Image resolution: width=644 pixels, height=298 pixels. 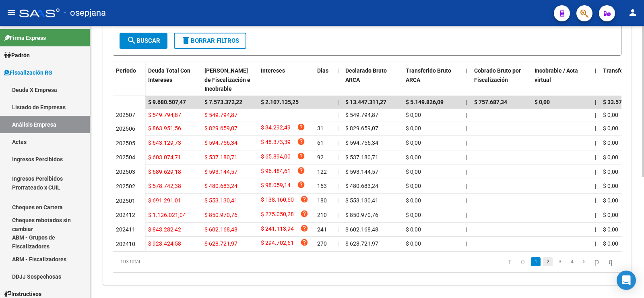 What do you see at coordinates (230, 80) in the screenshot?
I see `datatable-header-cell: Deuda Bruta Neto de Fiscalización e Incobrable` at bounding box center [230, 80].